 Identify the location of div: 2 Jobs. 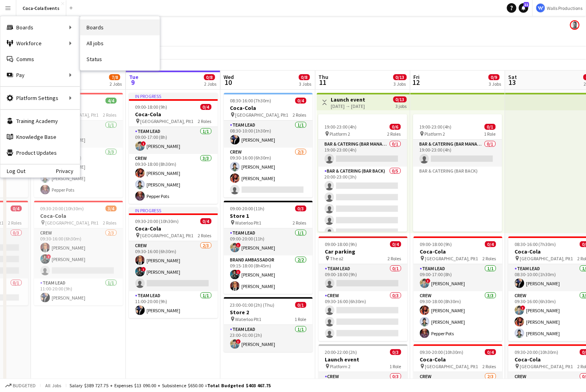
(210, 84).